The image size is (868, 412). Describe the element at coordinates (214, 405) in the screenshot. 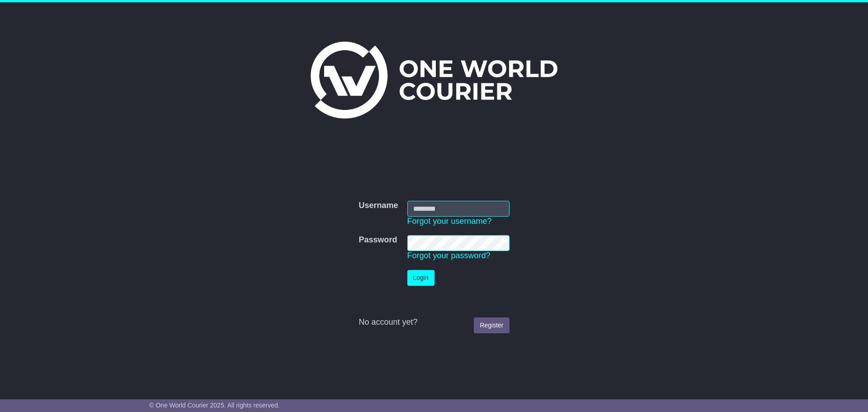

I see `span: © One World Courier 2025. All rights reserved.` at that location.